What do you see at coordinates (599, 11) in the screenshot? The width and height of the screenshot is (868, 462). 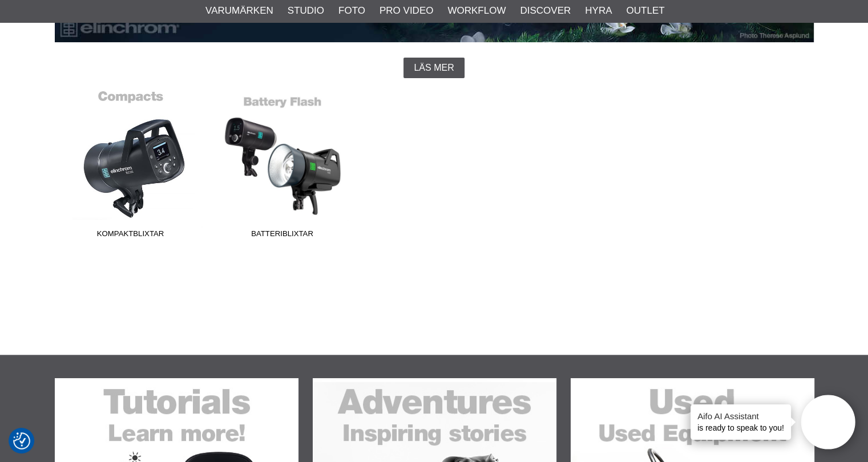 I see `a: Hyra` at bounding box center [599, 11].